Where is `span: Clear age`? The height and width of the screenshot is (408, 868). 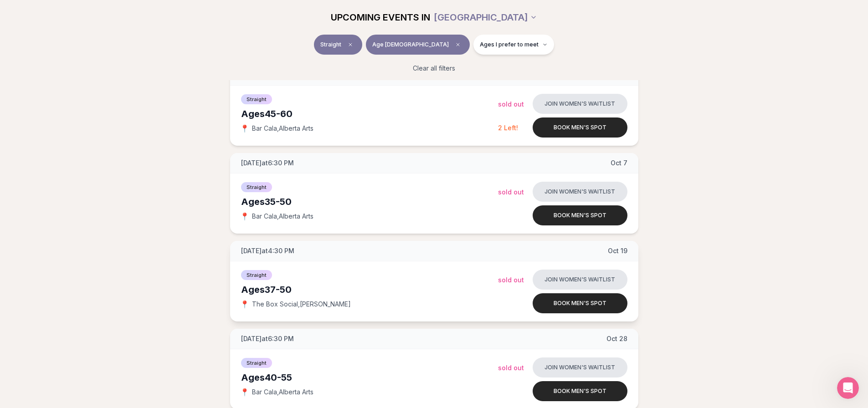 span: Clear age is located at coordinates (458, 45).